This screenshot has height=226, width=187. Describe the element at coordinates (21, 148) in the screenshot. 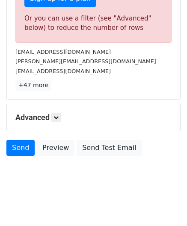

I see `a: Send` at that location.